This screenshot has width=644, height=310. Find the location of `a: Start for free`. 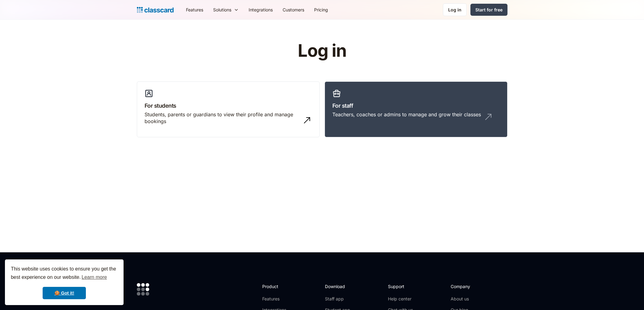

a: Start for free is located at coordinates (489, 9).